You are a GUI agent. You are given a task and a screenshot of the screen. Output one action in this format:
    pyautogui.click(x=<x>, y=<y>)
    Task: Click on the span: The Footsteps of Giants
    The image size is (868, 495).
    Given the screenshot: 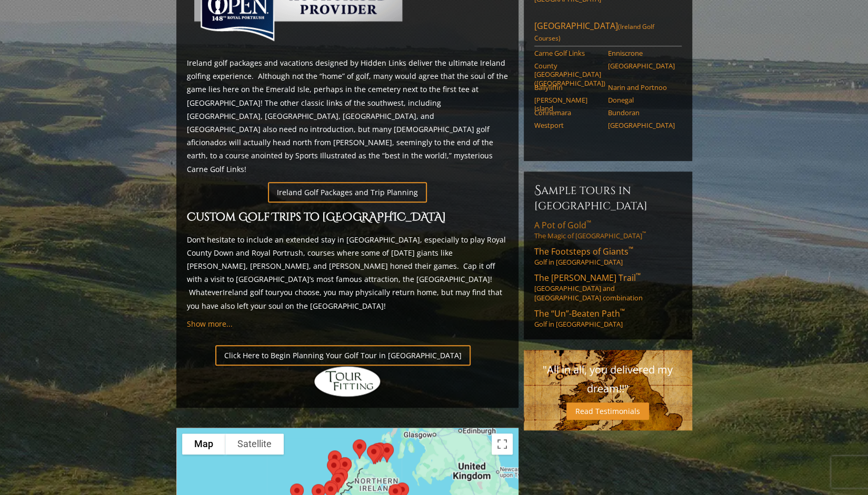 What is the action you would take?
    pyautogui.click(x=584, y=251)
    